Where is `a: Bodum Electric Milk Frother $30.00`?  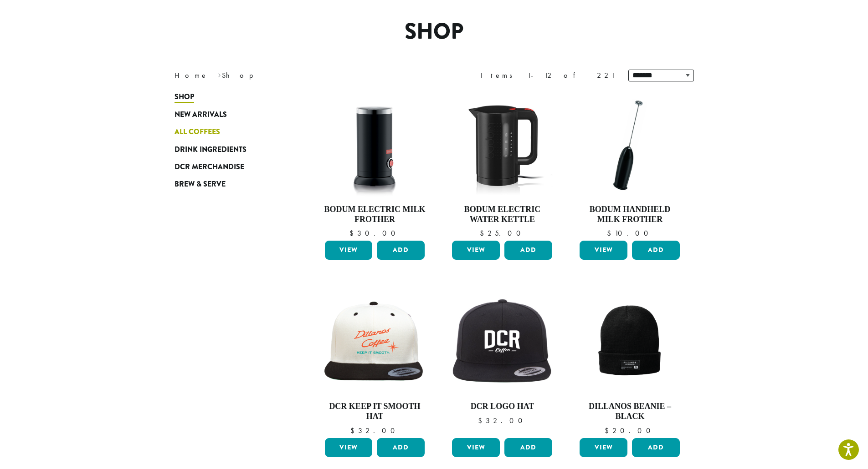 a: Bodum Electric Milk Frother $30.00 is located at coordinates (375, 165).